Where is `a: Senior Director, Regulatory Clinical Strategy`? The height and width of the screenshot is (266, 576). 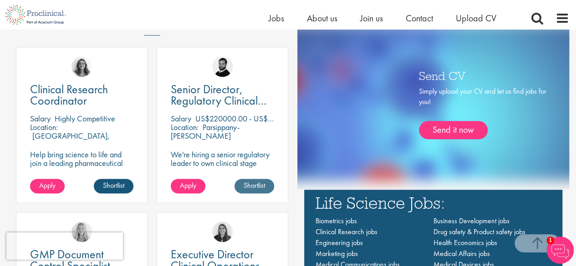 a: Senior Director, Regulatory Clinical Strategy is located at coordinates (222, 95).